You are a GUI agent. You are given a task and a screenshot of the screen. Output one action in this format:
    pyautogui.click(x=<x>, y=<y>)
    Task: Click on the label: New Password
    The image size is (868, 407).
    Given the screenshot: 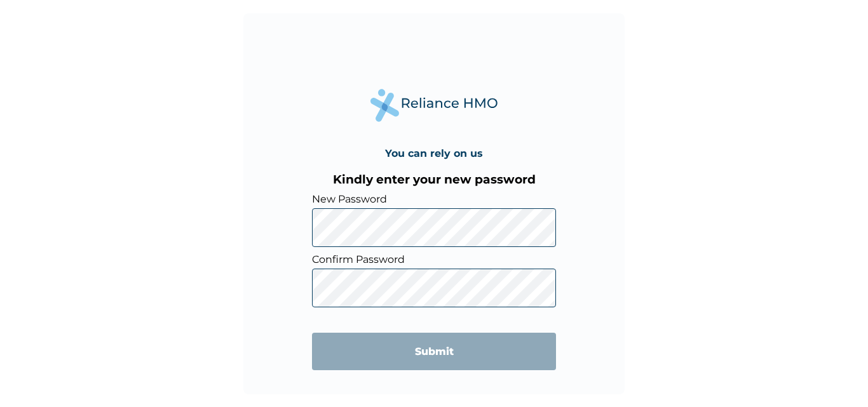 What is the action you would take?
    pyautogui.click(x=434, y=199)
    